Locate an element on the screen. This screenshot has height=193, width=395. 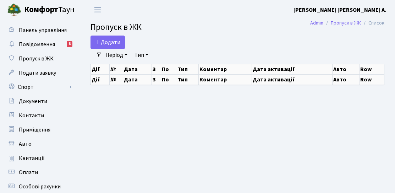
a: Панель управління is located at coordinates (39, 30).